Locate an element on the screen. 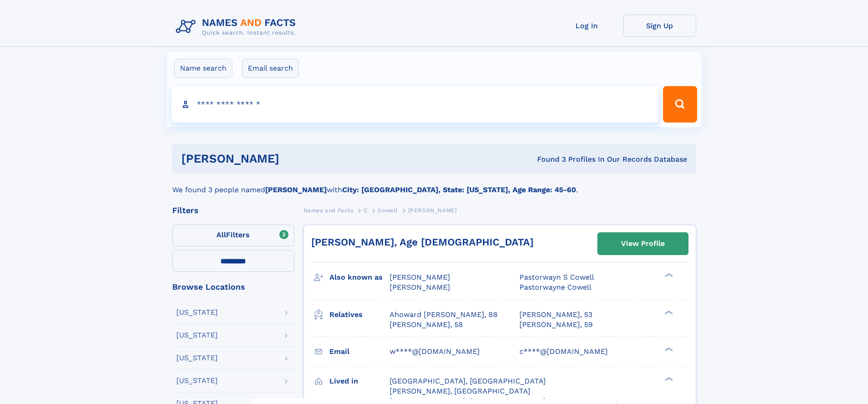 Image resolution: width=868 pixels, height=404 pixels. h3: Also known as is located at coordinates (359, 278).